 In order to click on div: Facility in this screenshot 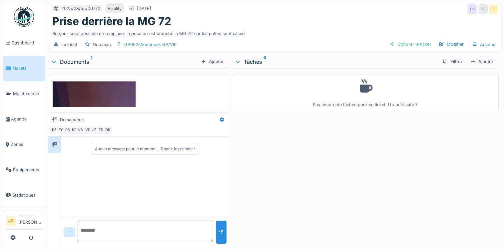, I will do `click(115, 8)`.